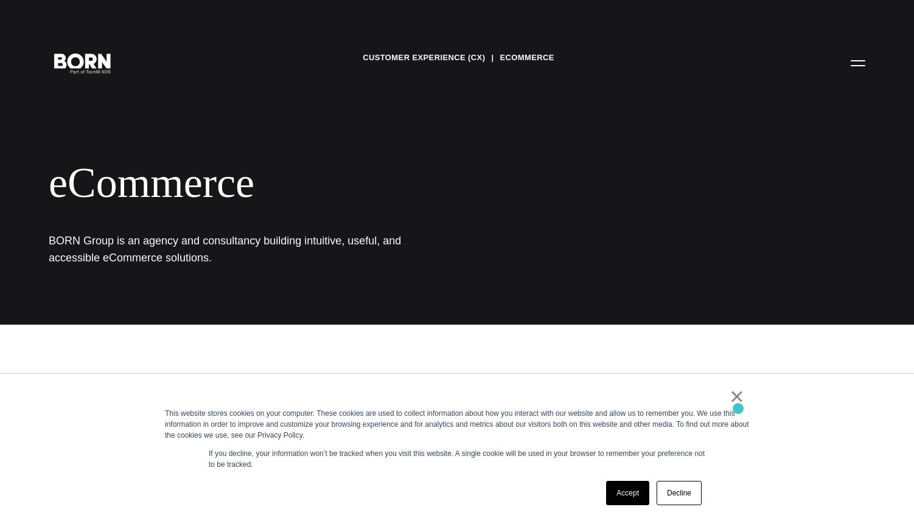 This screenshot has width=914, height=521. Describe the element at coordinates (457, 425) in the screenshot. I see `div: This website stores cookies on your computer. These cookies are used to collect information about...` at that location.